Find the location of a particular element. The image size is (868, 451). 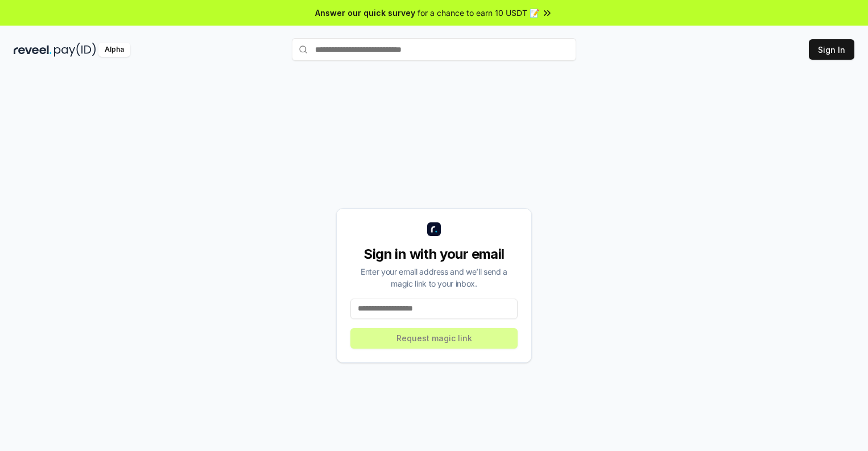

span: Answer our quick survey is located at coordinates (365, 12).